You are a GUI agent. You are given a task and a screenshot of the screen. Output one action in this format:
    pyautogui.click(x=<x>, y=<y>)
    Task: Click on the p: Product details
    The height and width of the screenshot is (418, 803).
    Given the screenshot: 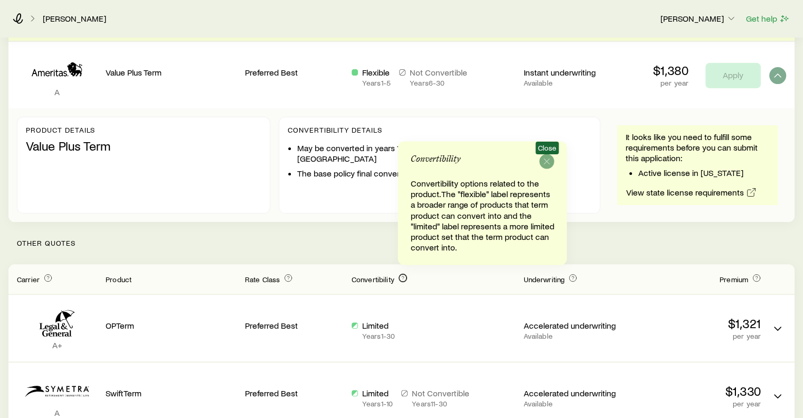 What is the action you would take?
    pyautogui.click(x=144, y=130)
    